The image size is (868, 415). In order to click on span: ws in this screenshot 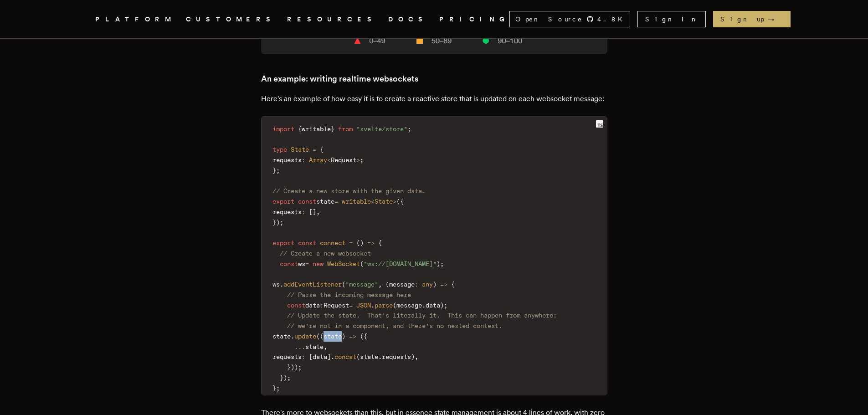, I will do `click(276, 284)`.